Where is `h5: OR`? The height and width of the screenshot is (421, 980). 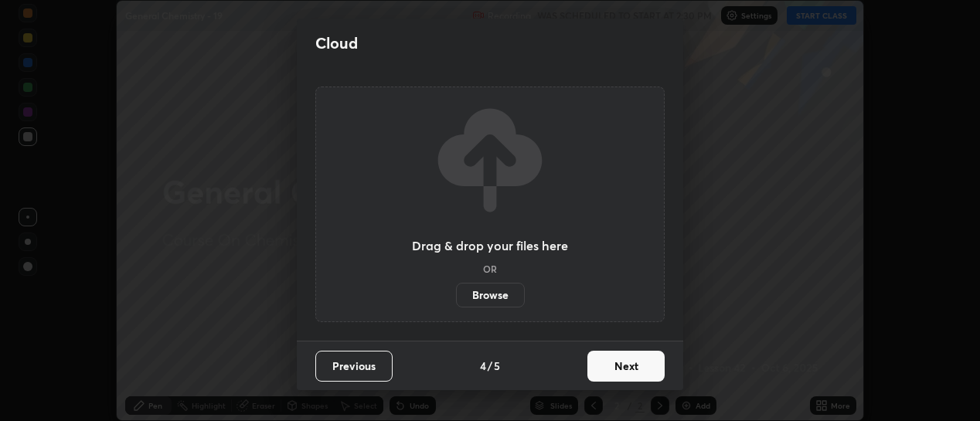
h5: OR is located at coordinates (490, 269).